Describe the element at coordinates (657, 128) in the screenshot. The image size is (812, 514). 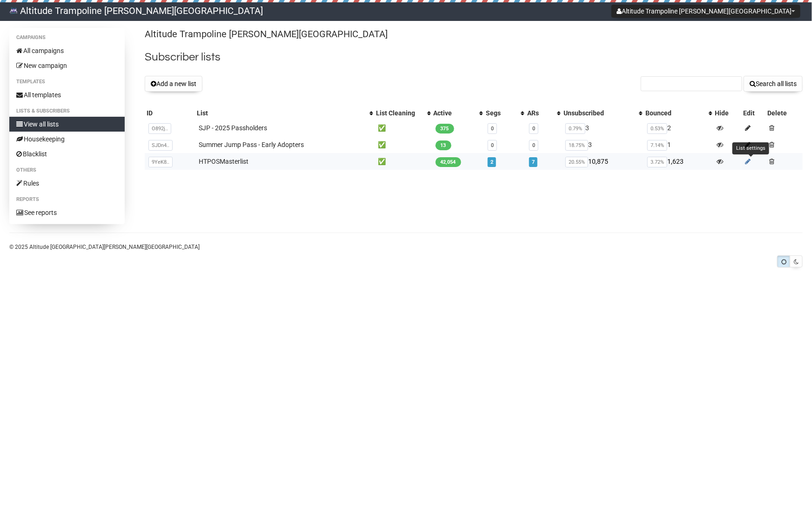
I see `span: 0.53%` at that location.